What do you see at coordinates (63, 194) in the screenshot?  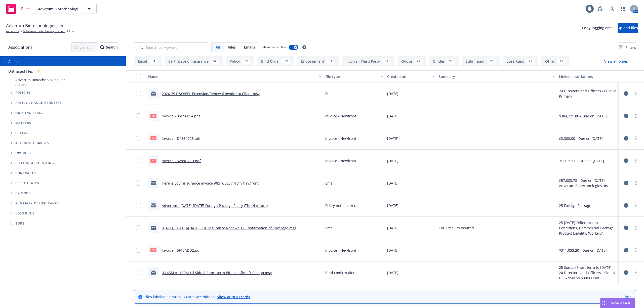 I see `div: Folder Tree Example` at bounding box center [63, 194].